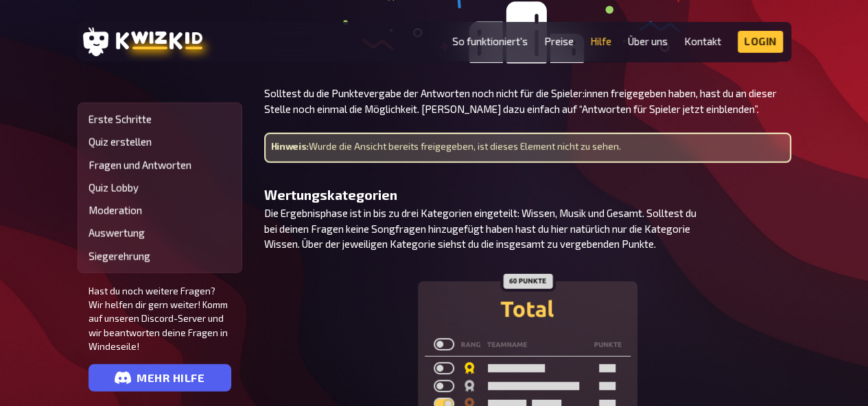 The height and width of the screenshot is (406, 868). What do you see at coordinates (528, 148) in the screenshot?
I see `div: Wurde die Ansicht bereits freigegeben, ist dieses Element nicht zu sehen.` at bounding box center [528, 148].